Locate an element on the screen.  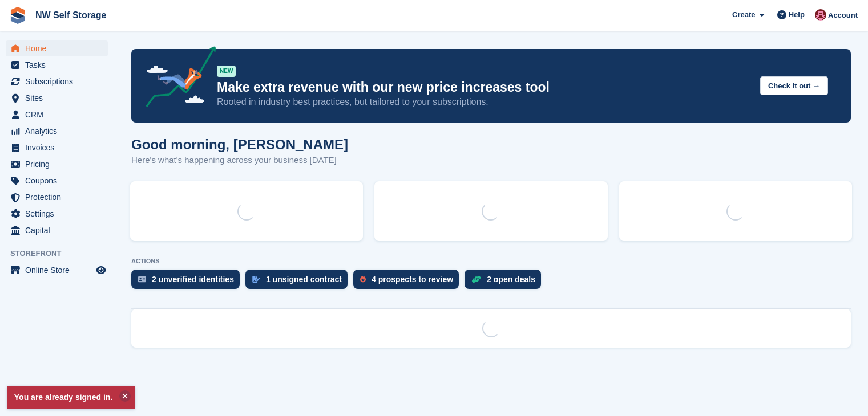
a: 2 open deals is located at coordinates (506, 282).